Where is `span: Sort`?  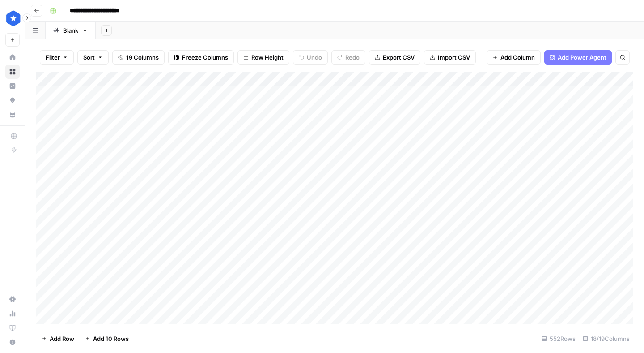 span: Sort is located at coordinates (89, 58).